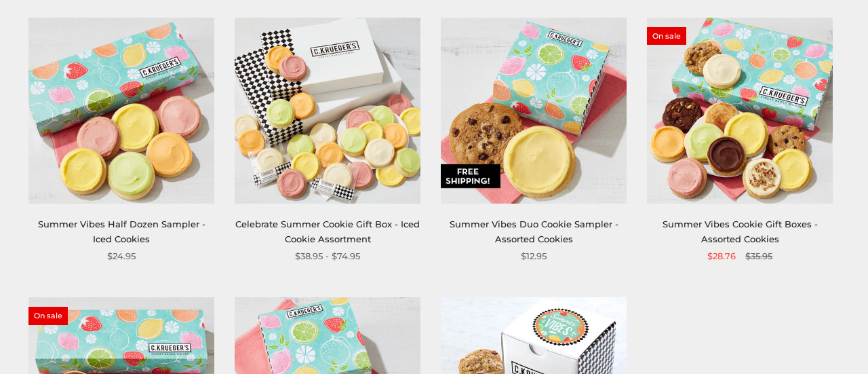  I want to click on span: $24.95, so click(121, 255).